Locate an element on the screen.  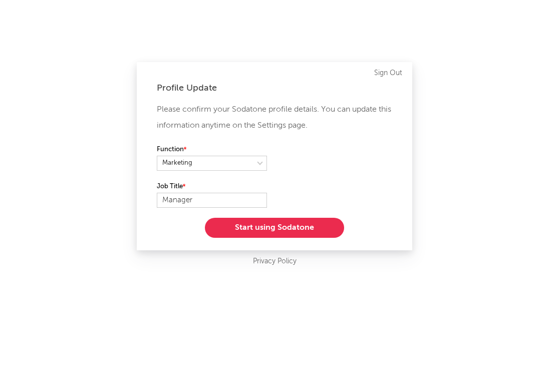
label: Function is located at coordinates (212, 150).